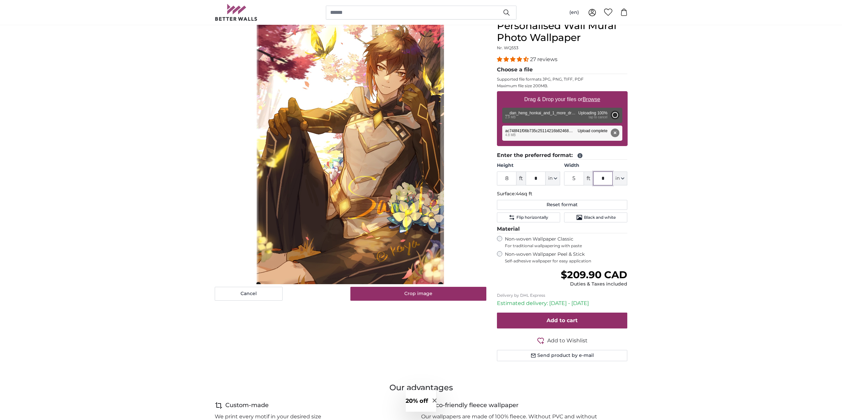 The width and height of the screenshot is (842, 420). What do you see at coordinates (562, 356) in the screenshot?
I see `button: Send product by e-mail` at bounding box center [562, 356].